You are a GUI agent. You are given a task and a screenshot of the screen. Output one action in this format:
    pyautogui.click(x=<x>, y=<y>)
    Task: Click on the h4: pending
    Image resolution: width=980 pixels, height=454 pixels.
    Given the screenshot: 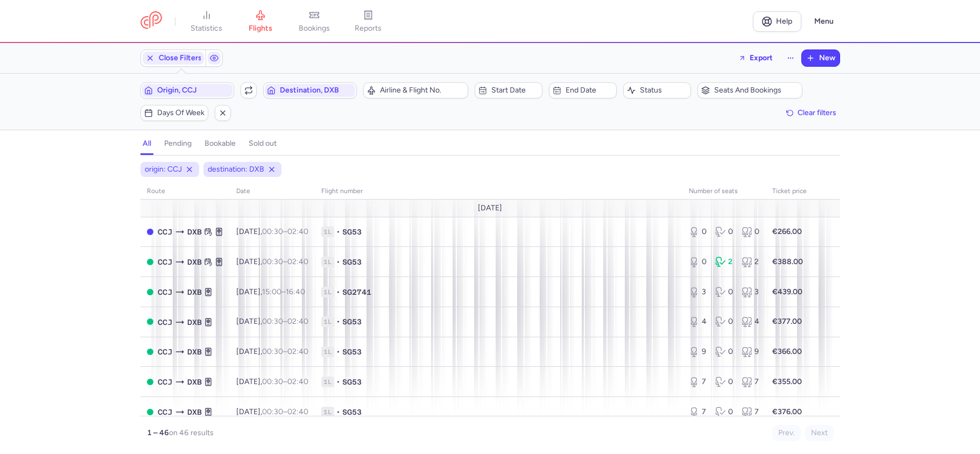 What is the action you would take?
    pyautogui.click(x=178, y=143)
    